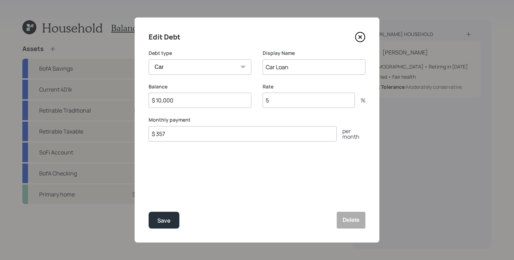 The height and width of the screenshot is (260, 514). Describe the element at coordinates (164, 221) in the screenshot. I see `div: Save` at that location.